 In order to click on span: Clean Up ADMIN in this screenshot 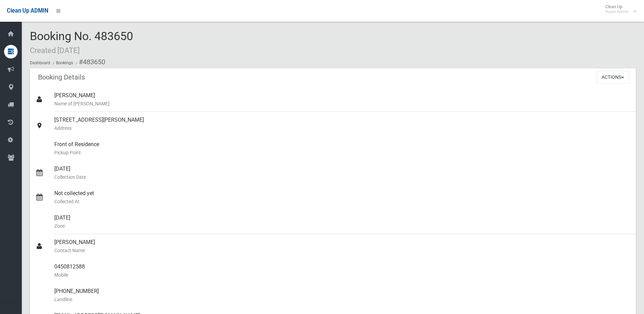, I will do `click(28, 10)`.